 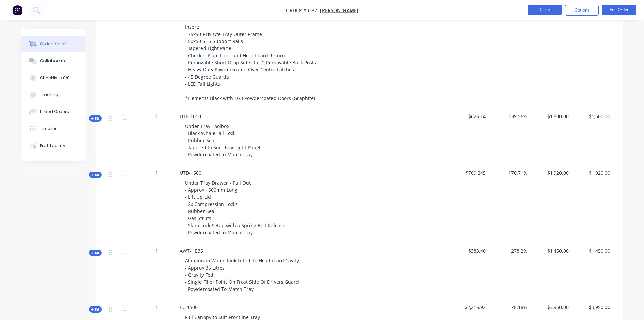 I want to click on span: Under Tray Toolbox - Black Whale Tail Lock - Rubber Seal - Tapered to Suit Rear Light Panel - Pow..., so click(x=223, y=140).